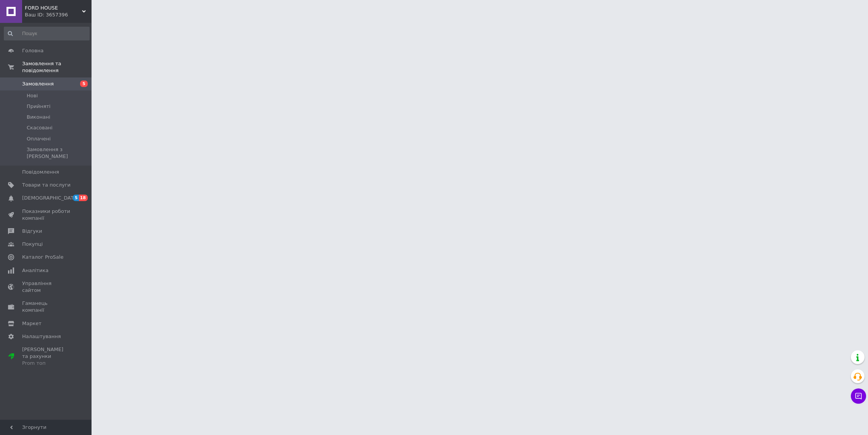  I want to click on span: Маркет, so click(32, 324).